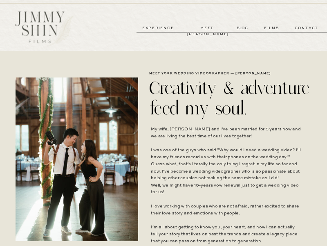 This screenshot has width=327, height=246. Describe the element at coordinates (243, 28) in the screenshot. I see `a: BLOG` at that location.